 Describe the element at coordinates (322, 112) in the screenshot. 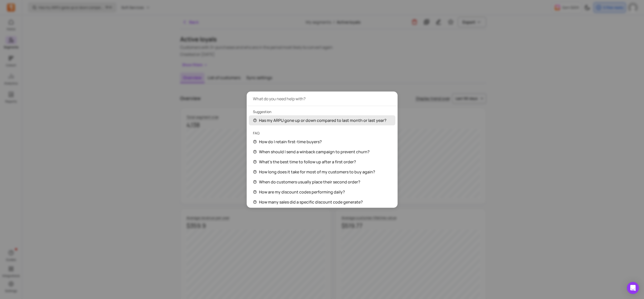

I see `div: Suggestion` at that location.